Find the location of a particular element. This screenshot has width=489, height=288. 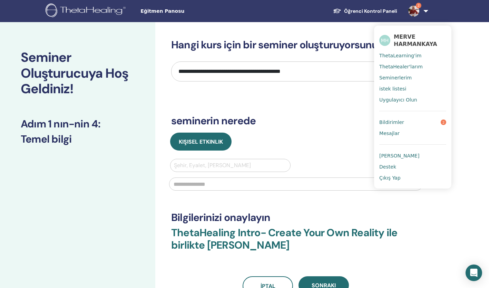

h2: Seminer Oluşturucuya Hoş Geldiniz! is located at coordinates (78, 73).